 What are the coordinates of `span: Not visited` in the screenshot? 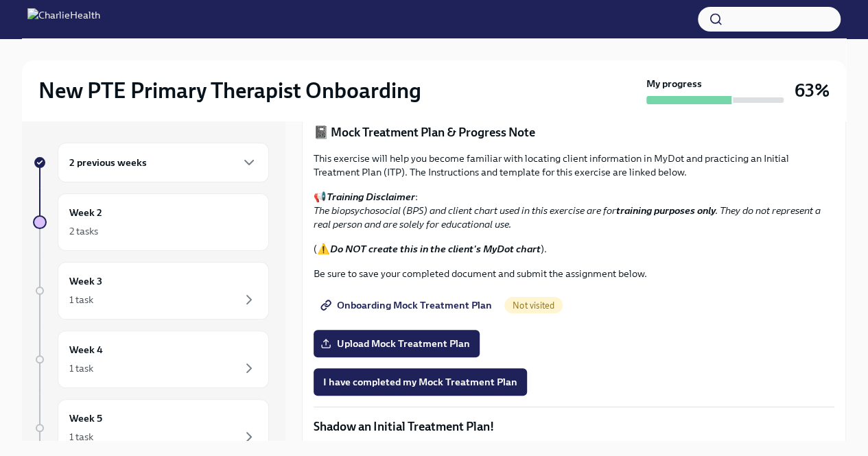 It's located at (533, 305).